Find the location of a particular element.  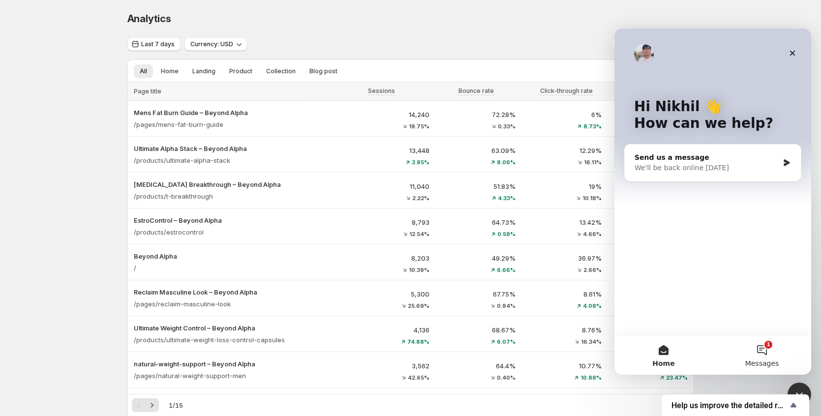

p: 12.29% is located at coordinates (564, 150).